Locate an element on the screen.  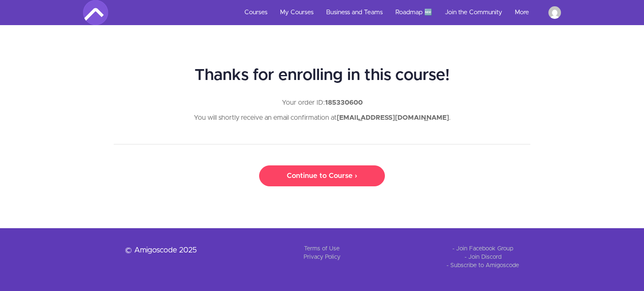
p: You will shortly receive an email confirmation at . is located at coordinates (322, 118).